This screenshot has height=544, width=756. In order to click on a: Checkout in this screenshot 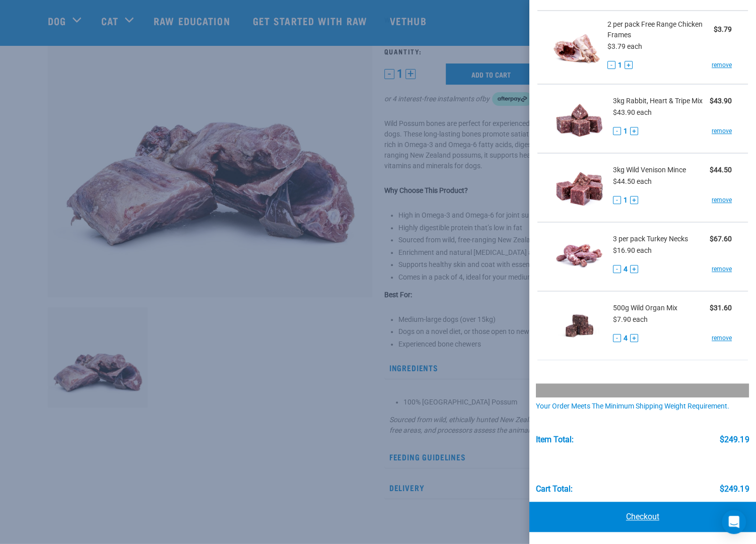, I will do `click(643, 517)`.